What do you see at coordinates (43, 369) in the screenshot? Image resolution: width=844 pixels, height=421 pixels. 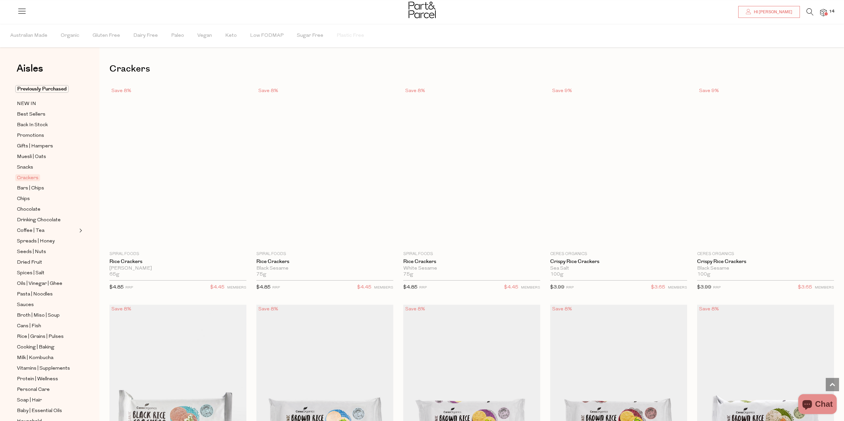 I see `span: Vitamins | Supplements` at bounding box center [43, 369].